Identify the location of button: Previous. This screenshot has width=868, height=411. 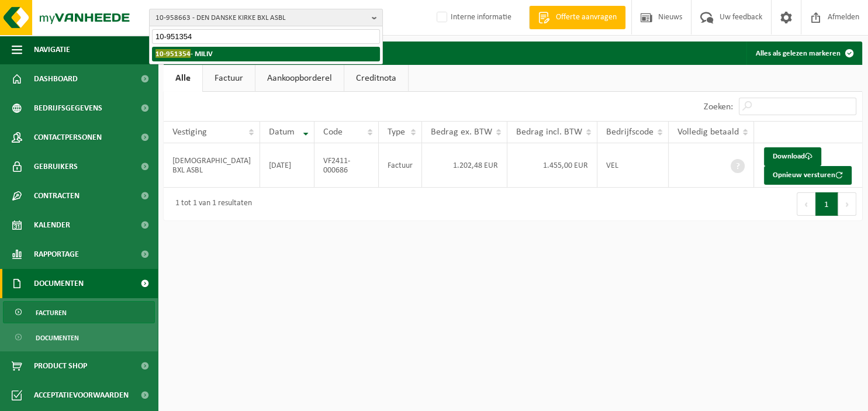
(806, 204).